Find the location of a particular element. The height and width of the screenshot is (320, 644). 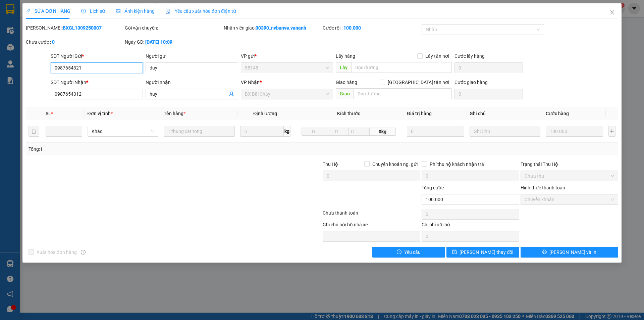

span: clock-circle is located at coordinates (84, 11).